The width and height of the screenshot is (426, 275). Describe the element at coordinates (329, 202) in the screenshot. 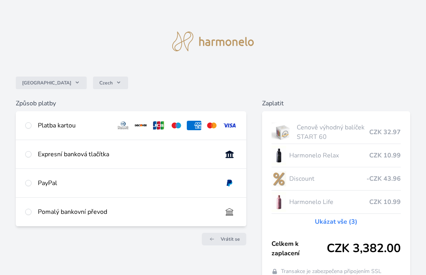

I see `span: Harmonelo Life` at that location.